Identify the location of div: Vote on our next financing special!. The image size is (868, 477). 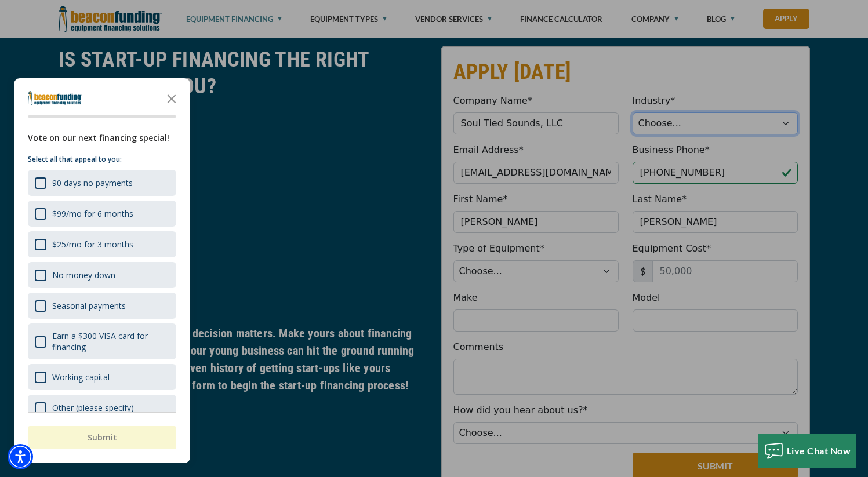
(102, 138).